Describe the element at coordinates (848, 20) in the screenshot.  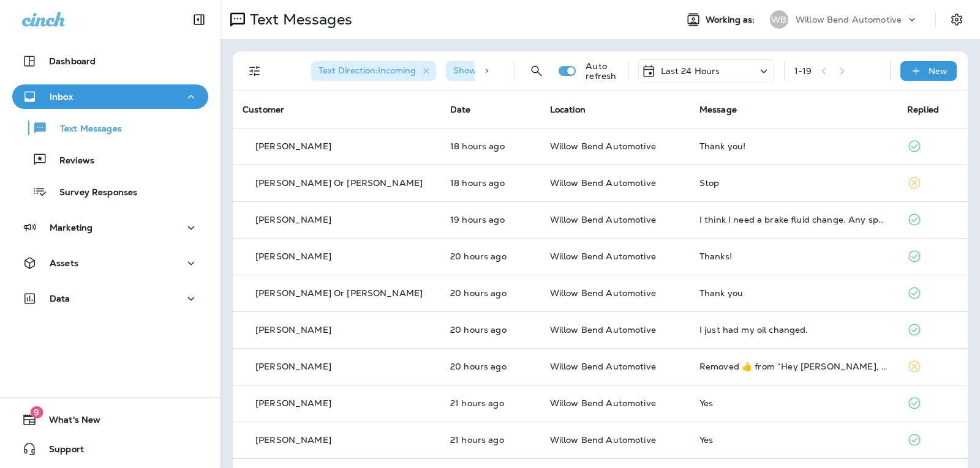
I see `p: Willow Bend Automotive` at that location.